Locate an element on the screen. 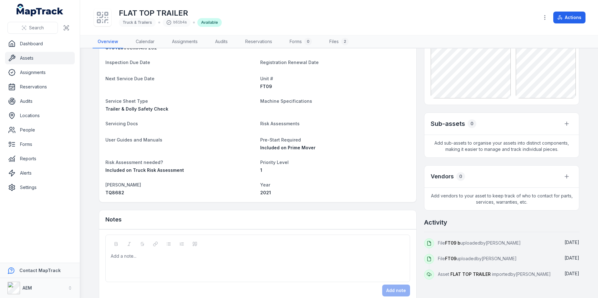 This screenshot has height=298, width=598. span: Risk Assessments is located at coordinates (280, 124).